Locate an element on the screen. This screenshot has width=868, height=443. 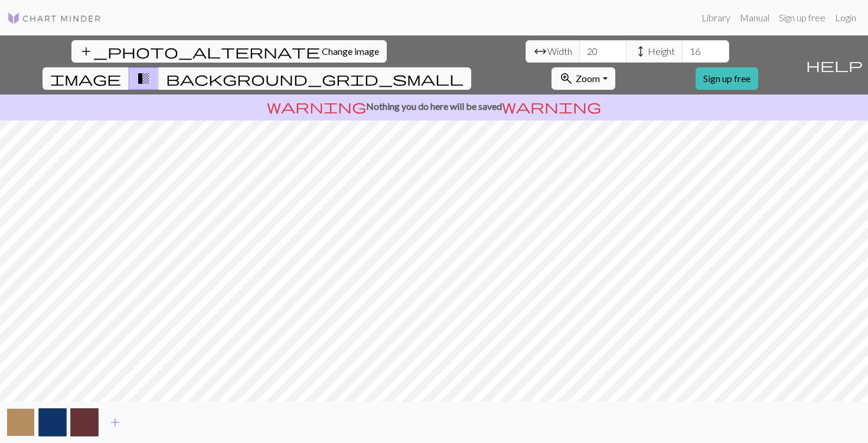
span: image is located at coordinates (85, 79).